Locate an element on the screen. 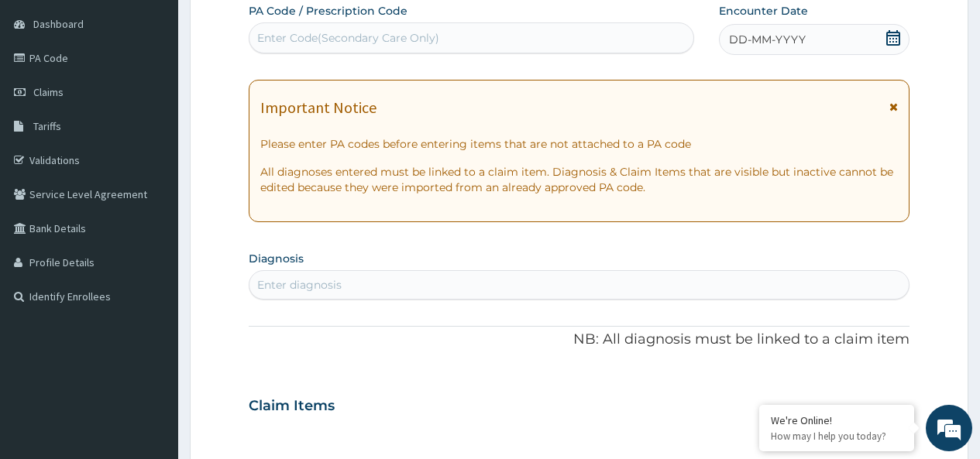 The image size is (980, 459). span: Claims is located at coordinates (48, 92).